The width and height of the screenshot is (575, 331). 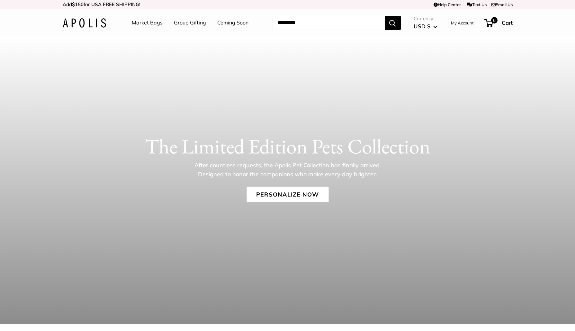 What do you see at coordinates (447, 5) in the screenshot?
I see `a: Help Center` at bounding box center [447, 5].